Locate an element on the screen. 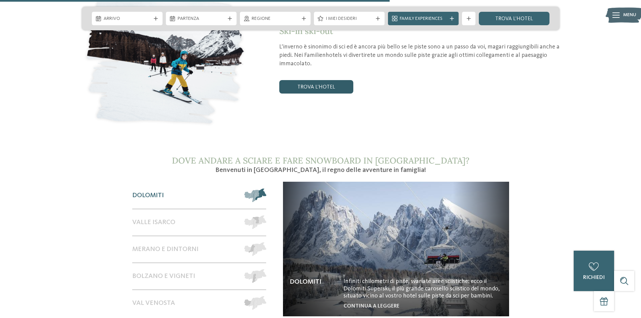  span: Regione is located at coordinates (275, 19).